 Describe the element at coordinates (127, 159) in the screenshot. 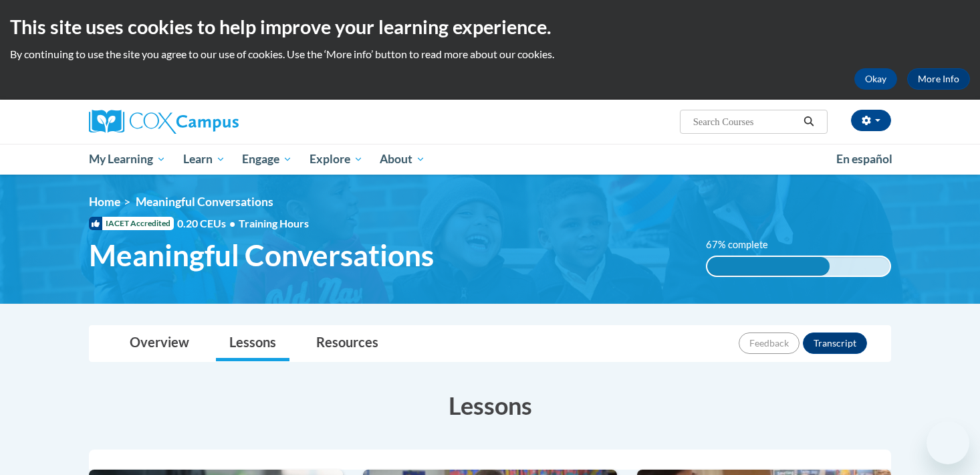

I see `span: My Learning` at that location.